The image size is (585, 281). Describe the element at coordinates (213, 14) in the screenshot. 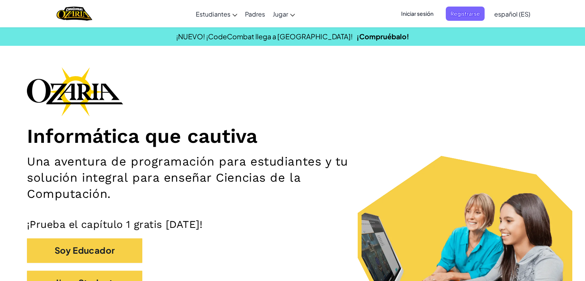

I see `span: Estudiantes` at that location.